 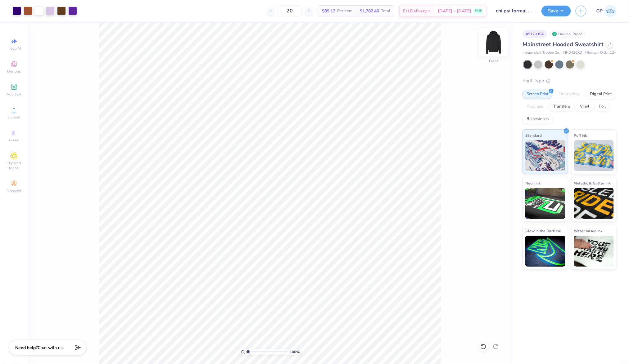 I want to click on button: Save, so click(x=556, y=11).